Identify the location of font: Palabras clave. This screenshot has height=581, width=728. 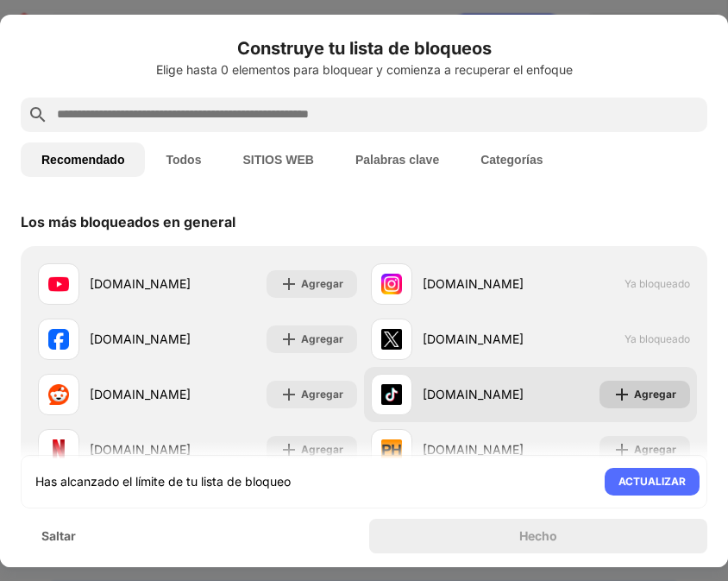
(396, 159).